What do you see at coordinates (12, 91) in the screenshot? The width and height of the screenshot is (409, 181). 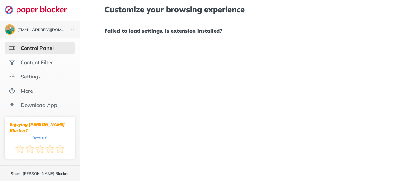 I see `img: about.svg` at bounding box center [12, 91].